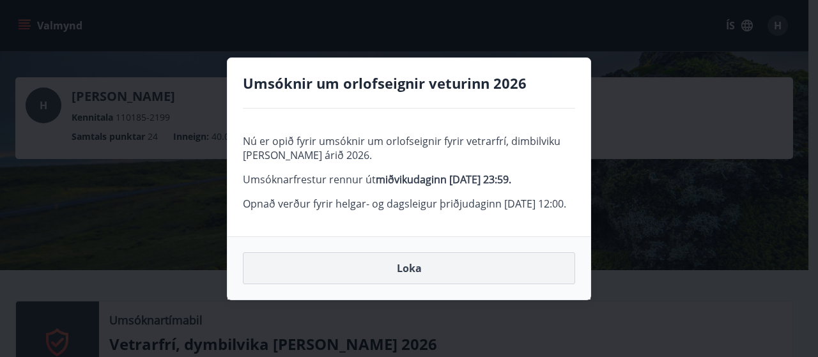 This screenshot has height=357, width=818. Describe the element at coordinates (409, 268) in the screenshot. I see `button: Loka` at that location.